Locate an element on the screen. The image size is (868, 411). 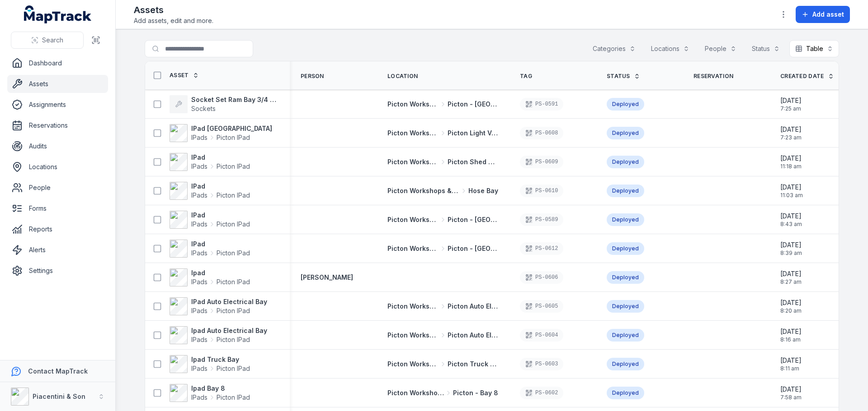
div: PS-0605 is located at coordinates (542, 307).